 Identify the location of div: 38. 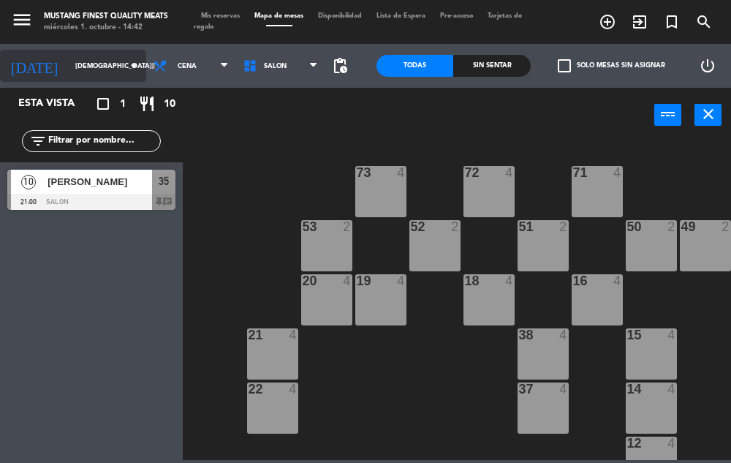
(519, 335).